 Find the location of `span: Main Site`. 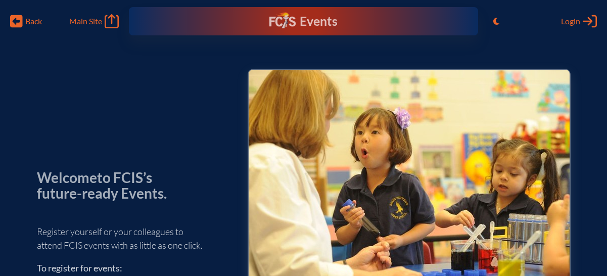

span: Main Site is located at coordinates (85, 21).